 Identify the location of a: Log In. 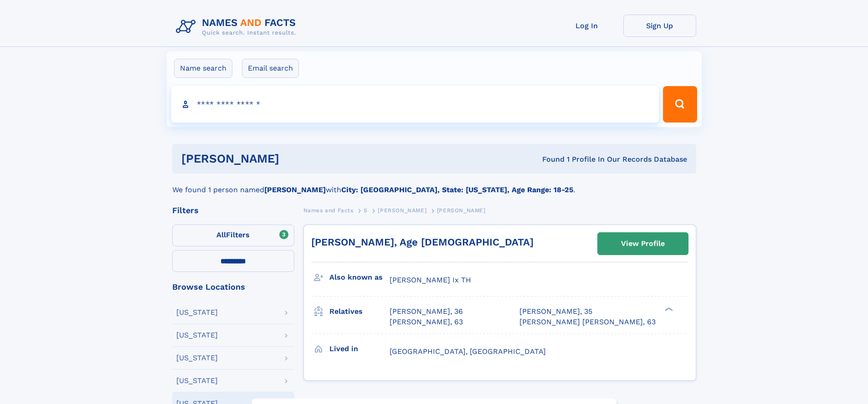
(587, 26).